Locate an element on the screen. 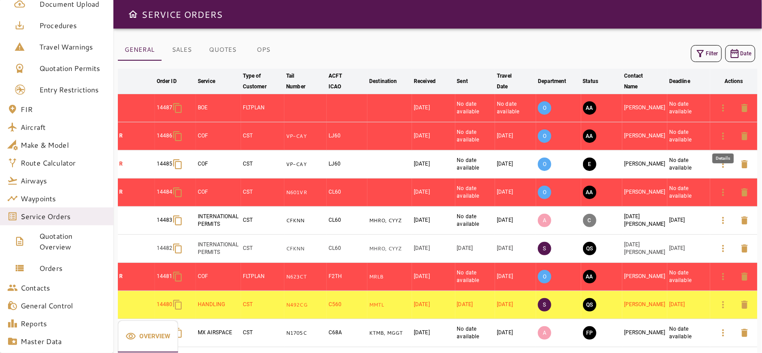  span: Service Orders is located at coordinates (63, 217).